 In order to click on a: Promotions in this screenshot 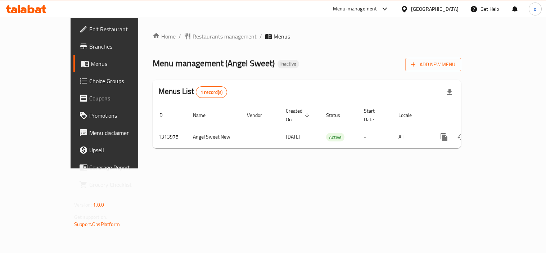, I will do `click(117, 116)`.